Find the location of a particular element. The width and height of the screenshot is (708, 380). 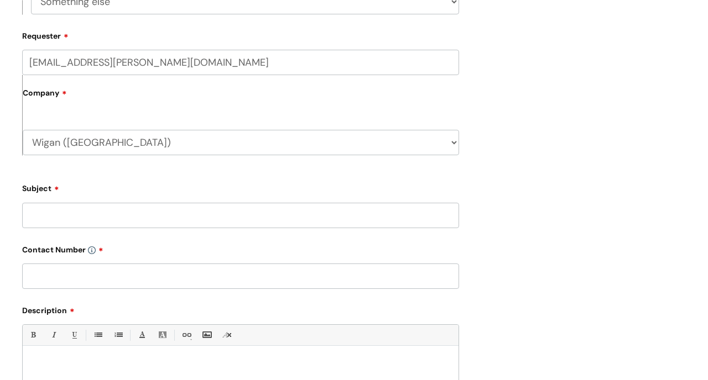

img: info-icon.svg is located at coordinates (92, 250).